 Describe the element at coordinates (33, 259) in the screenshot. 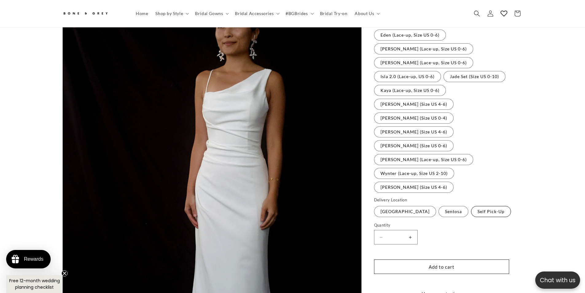

I see `div: Rewards` at that location.